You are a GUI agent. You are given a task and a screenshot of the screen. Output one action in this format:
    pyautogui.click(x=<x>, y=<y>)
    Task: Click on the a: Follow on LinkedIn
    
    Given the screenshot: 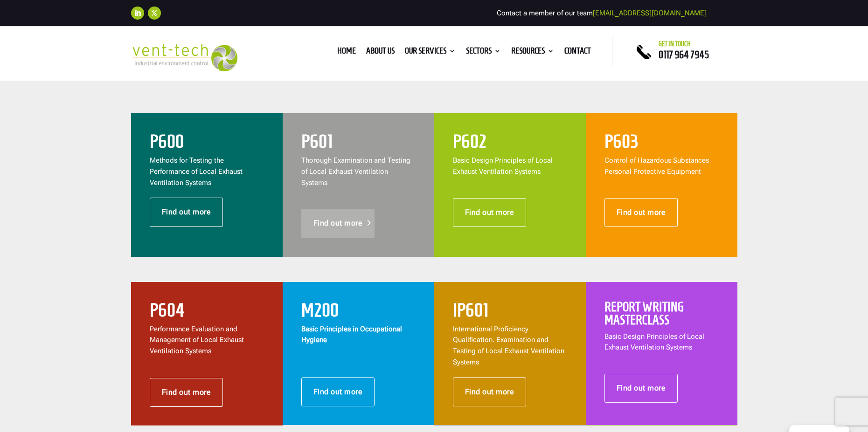 What is the action you would take?
    pyautogui.click(x=138, y=13)
    